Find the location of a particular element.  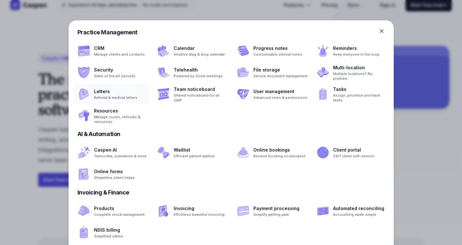

a: Security is located at coordinates (115, 70).